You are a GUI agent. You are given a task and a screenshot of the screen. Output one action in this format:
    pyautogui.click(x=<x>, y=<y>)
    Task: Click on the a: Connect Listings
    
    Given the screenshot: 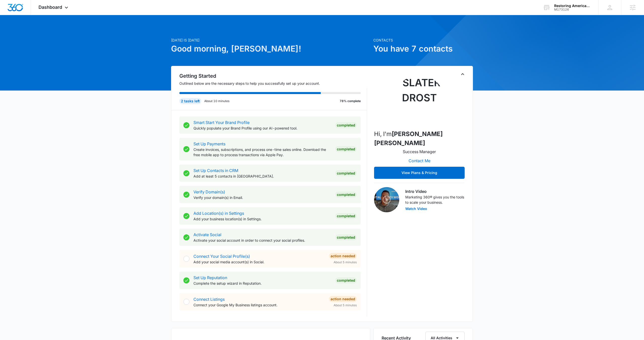 What is the action you would take?
    pyautogui.click(x=209, y=299)
    